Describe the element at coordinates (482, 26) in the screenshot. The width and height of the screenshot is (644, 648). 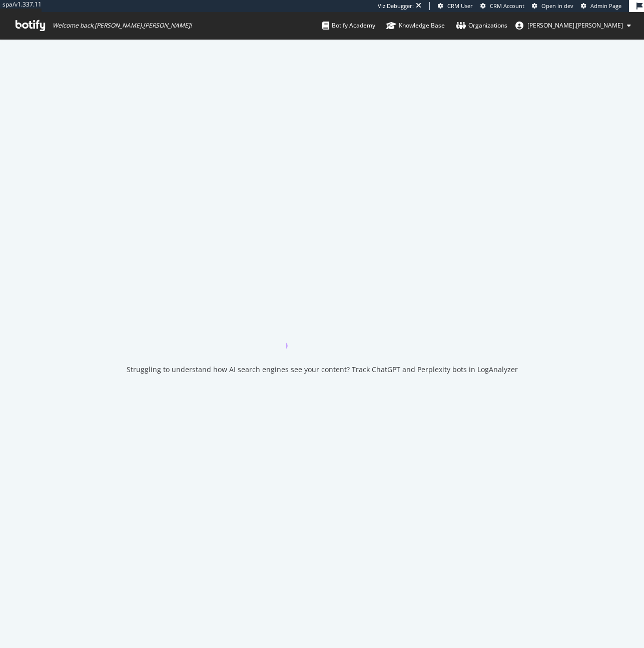
I see `div: Organizations` at that location.